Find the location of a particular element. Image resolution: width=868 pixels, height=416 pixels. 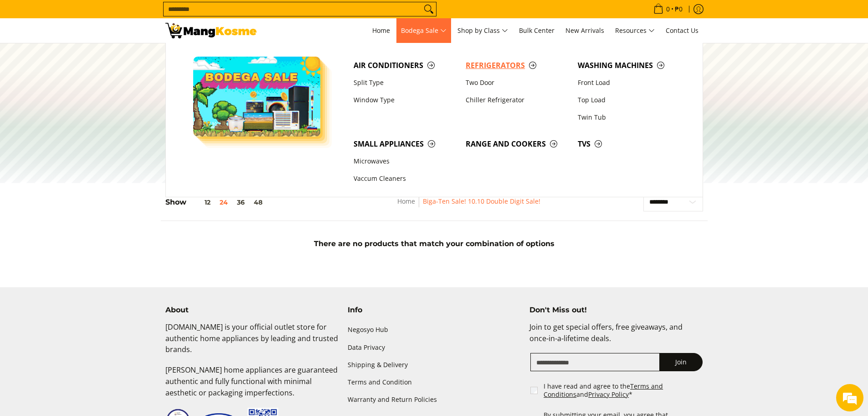

a: Contact Us is located at coordinates (682, 30).